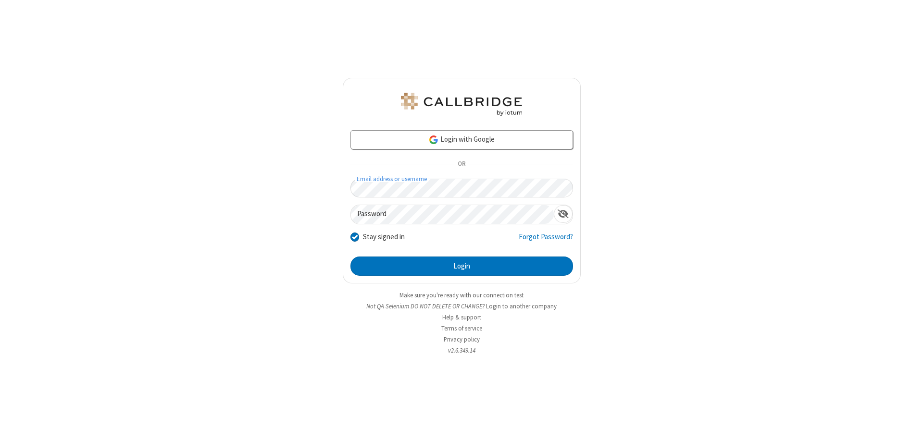 This screenshot has height=440, width=923. I want to click on img: google-icon.png, so click(433, 140).